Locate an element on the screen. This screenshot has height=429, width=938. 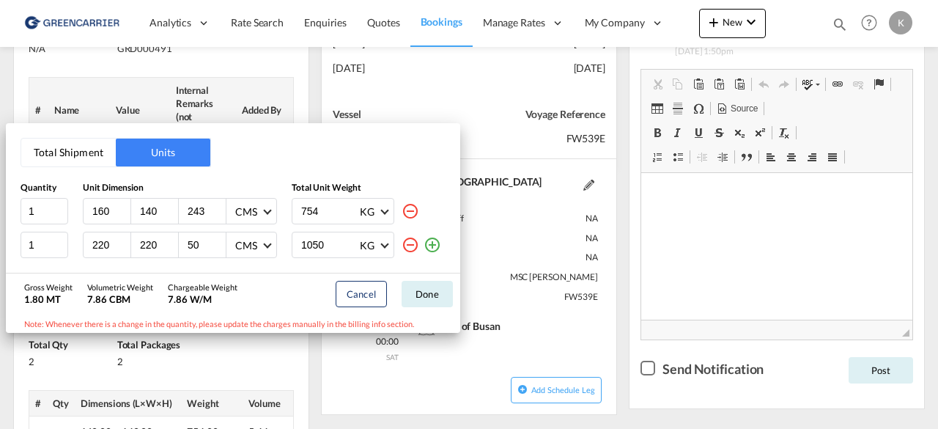
div: Quantity is located at coordinates (44, 188).